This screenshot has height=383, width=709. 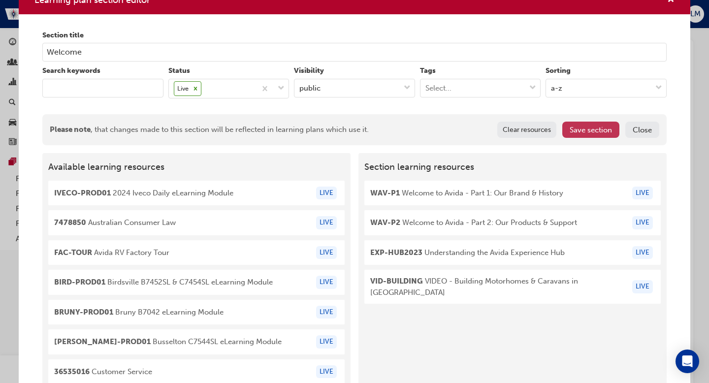 I want to click on span: 36535016, so click(x=72, y=372).